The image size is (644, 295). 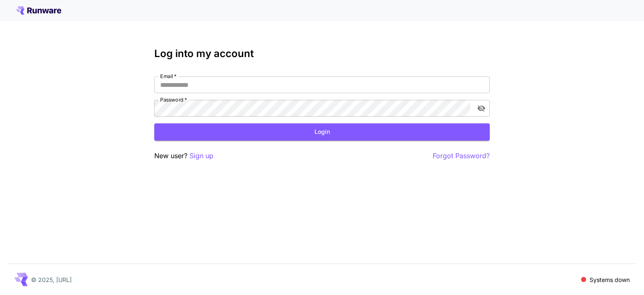 What do you see at coordinates (184, 156) in the screenshot?
I see `p: New user?` at bounding box center [184, 156].